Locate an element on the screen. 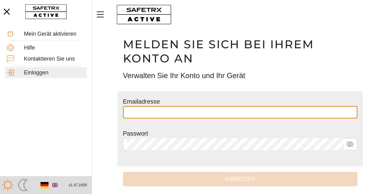 The image size is (388, 194). label: Emailadresse is located at coordinates (141, 101).